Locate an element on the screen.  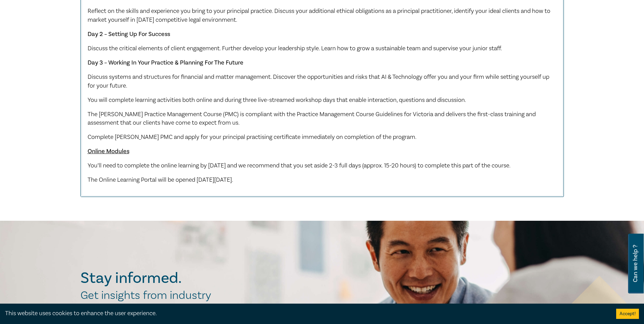
div: This website uses cookies to enhance the user experience. is located at coordinates (305, 313).